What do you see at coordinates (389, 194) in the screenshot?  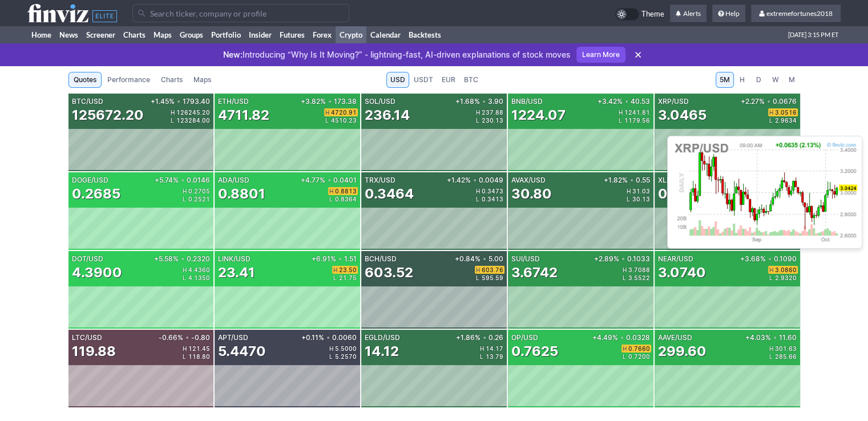 I see `div: 0.3464` at bounding box center [389, 194].